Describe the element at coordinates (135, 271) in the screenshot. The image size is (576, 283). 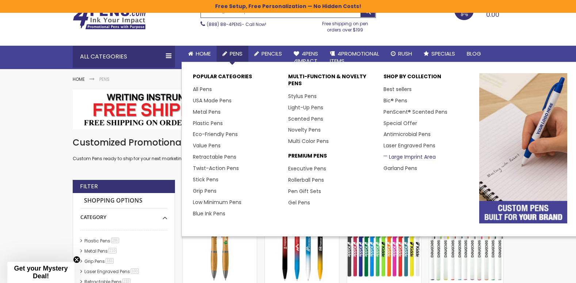
I see `span: 103` at that location.